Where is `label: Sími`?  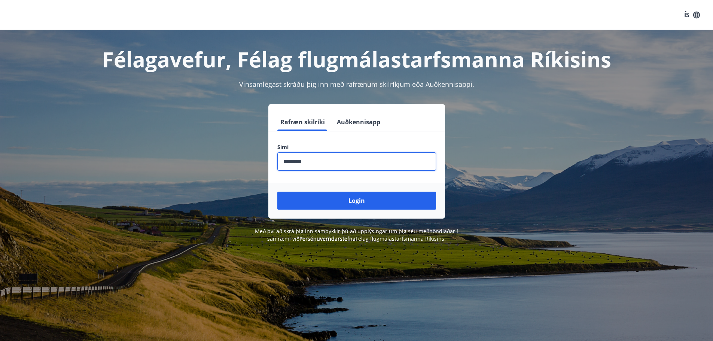
label: Sími is located at coordinates (357, 147).